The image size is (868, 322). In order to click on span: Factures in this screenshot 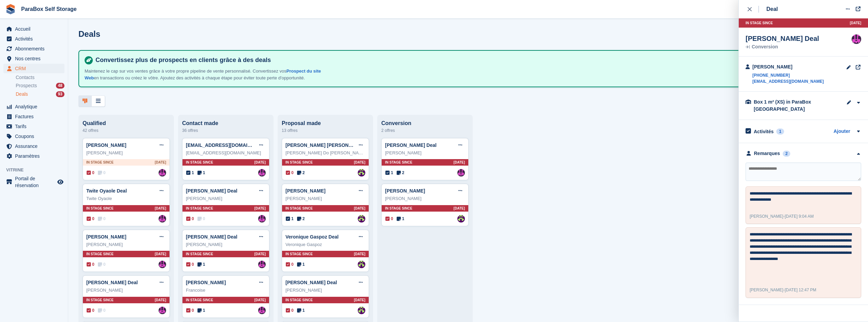, I will do `click(35, 116)`.